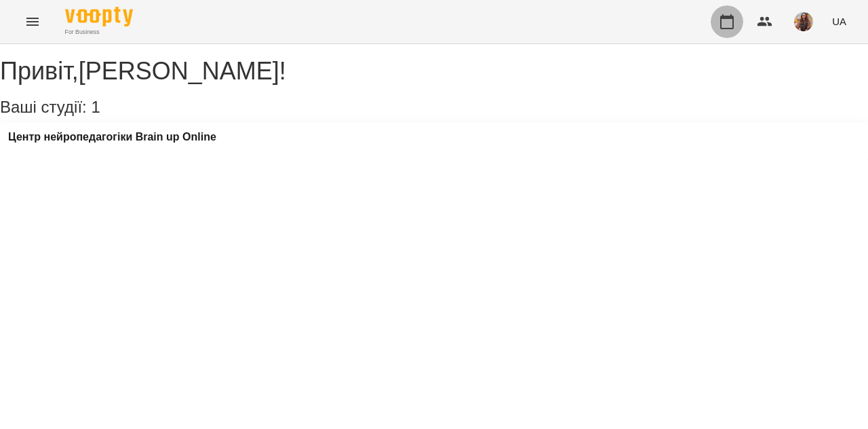 The width and height of the screenshot is (868, 429). I want to click on span: UA, so click(839, 21).